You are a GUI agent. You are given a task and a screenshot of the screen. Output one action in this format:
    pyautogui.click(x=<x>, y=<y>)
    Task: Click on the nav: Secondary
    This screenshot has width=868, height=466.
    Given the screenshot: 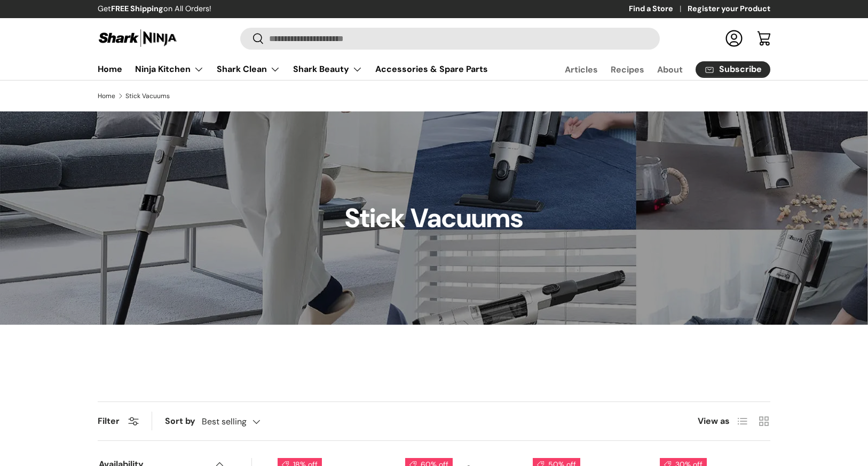 What is the action you would take?
    pyautogui.click(x=655, y=69)
    